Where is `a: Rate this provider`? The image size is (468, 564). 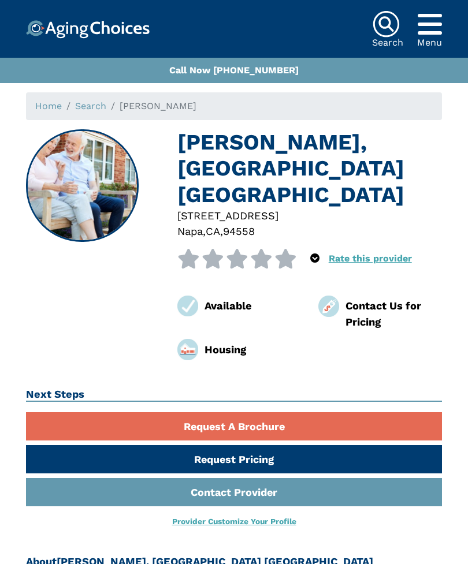
a: Rate this provider is located at coordinates (370, 258).